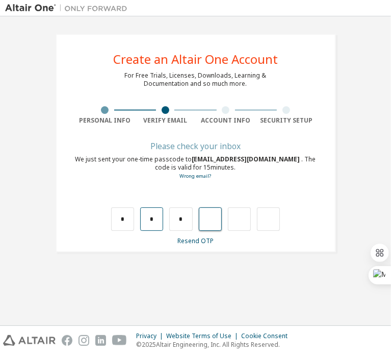 The image size is (391, 355). Describe the element at coordinates (215, 344) in the screenshot. I see `p: © 2025 Altair Engineering, Inc. All Rights Reserved.` at that location.